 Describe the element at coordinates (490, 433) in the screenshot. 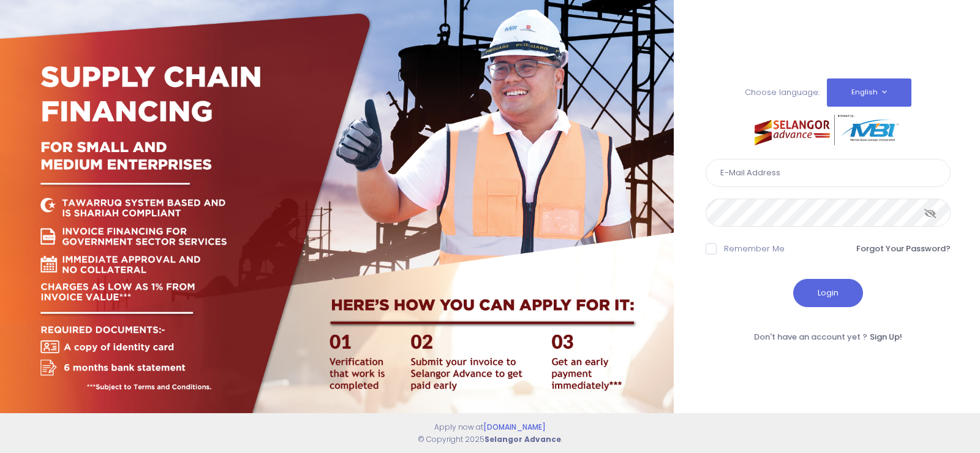

I see `span: Apply now at © Copyright 2025 .` at that location.